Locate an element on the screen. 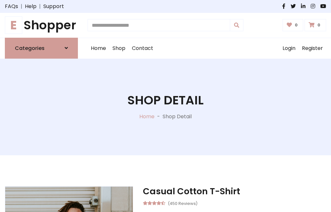  a: EShopper is located at coordinates (41, 25).